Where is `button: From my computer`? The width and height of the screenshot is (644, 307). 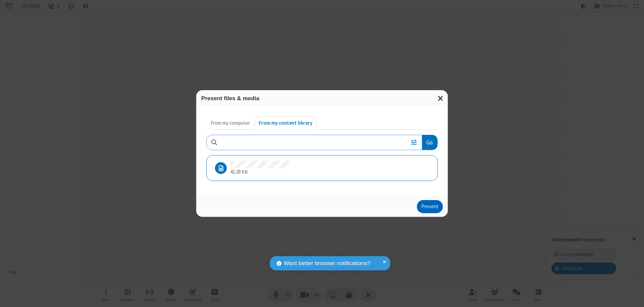
button: From my computer is located at coordinates (230, 123).